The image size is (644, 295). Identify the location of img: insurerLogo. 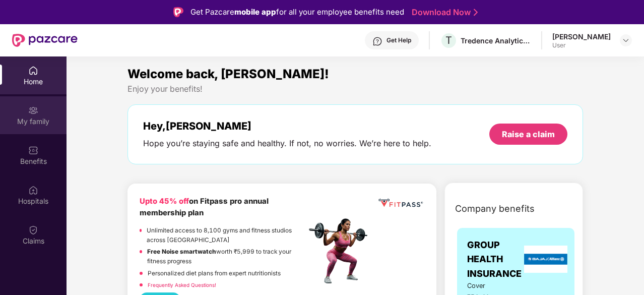
(545, 259).